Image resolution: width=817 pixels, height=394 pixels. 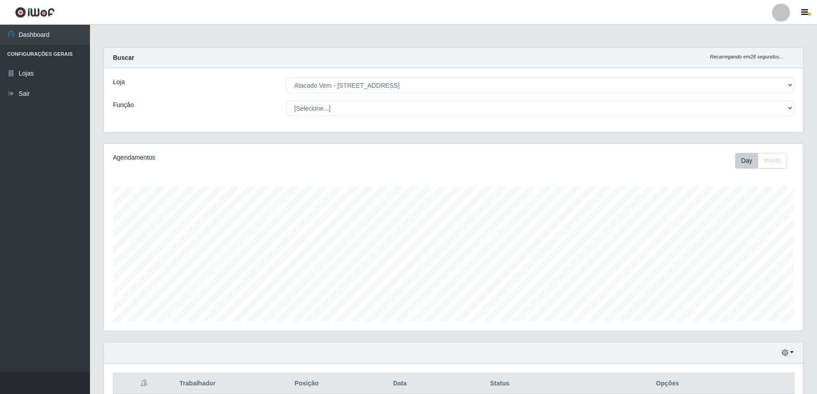 I want to click on div: Toolbar with button groups, so click(x=764, y=161).